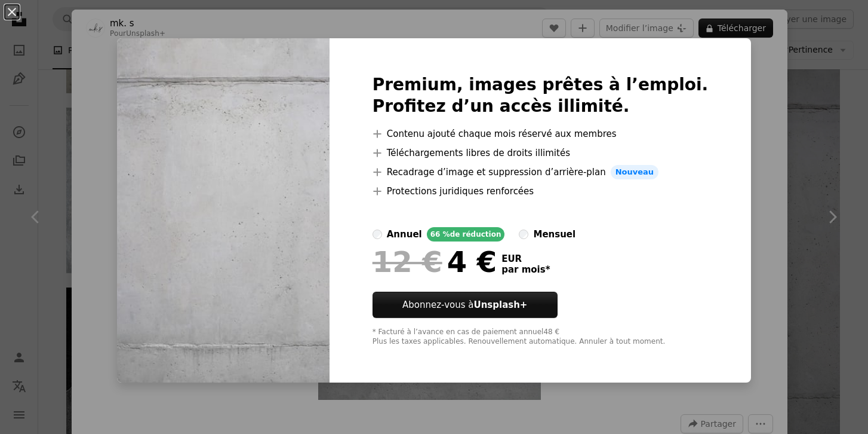  I want to click on h2: Premium, images prêtes à l’emploi. Profitez d’un accès illimité., so click(540, 95).